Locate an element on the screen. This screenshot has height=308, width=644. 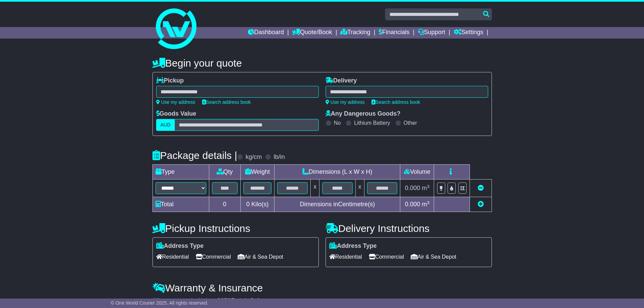
td: Dimensions (L x W x H) is located at coordinates (337, 172).